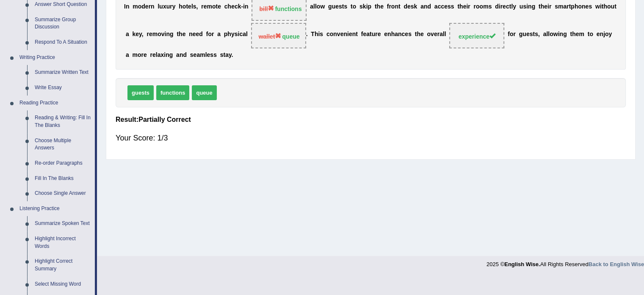  I want to click on b: w, so click(555, 35).